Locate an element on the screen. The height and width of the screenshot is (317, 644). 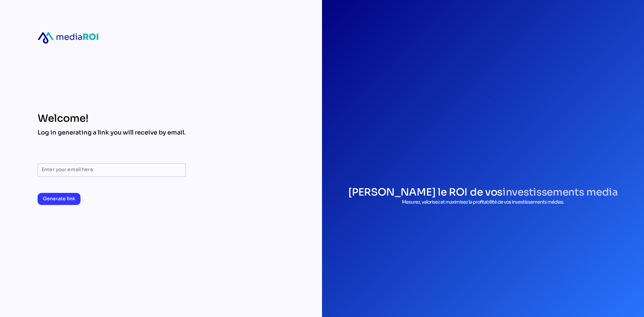
button: Generate link is located at coordinates (59, 199).